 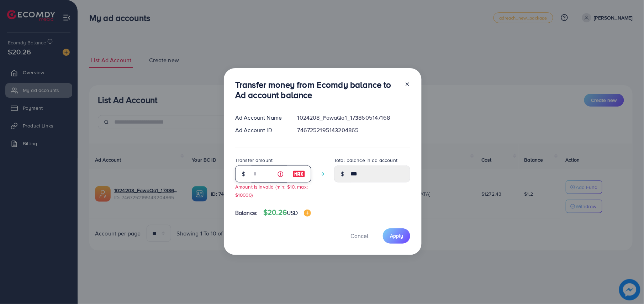 What do you see at coordinates (396, 236) in the screenshot?
I see `span: Apply` at bounding box center [396, 236].